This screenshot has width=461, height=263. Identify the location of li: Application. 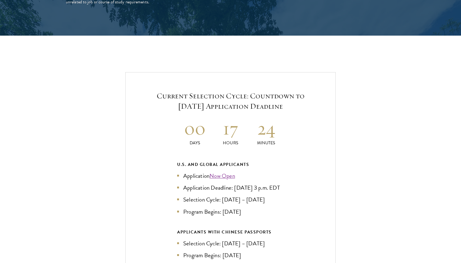
(230, 176).